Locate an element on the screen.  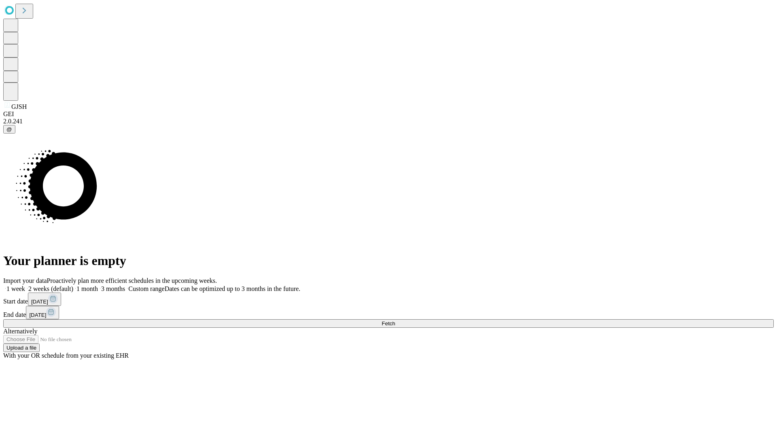
span: Fetch is located at coordinates (388, 323).